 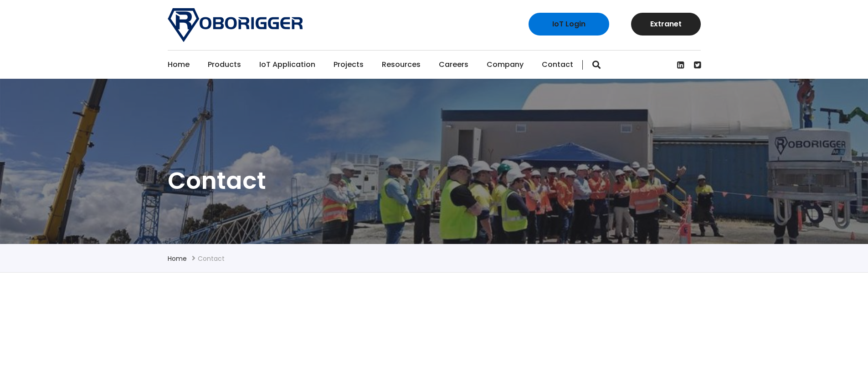 What do you see at coordinates (287, 65) in the screenshot?
I see `a: IoT Application` at bounding box center [287, 65].